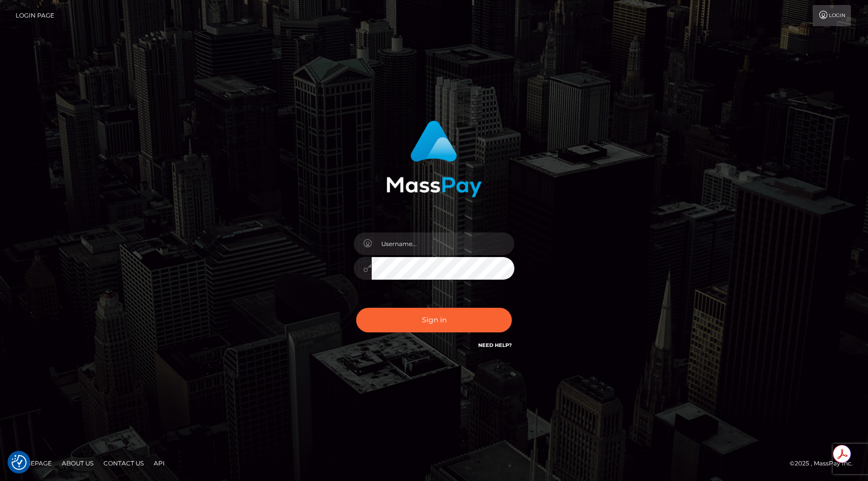 The height and width of the screenshot is (481, 868). Describe the element at coordinates (825, 463) in the screenshot. I see `div: © 2025 , MassPay Inc.` at that location.